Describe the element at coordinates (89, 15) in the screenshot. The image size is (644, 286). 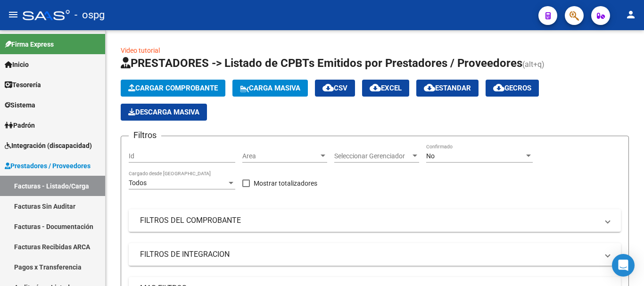
I see `span: - ospg` at that location.